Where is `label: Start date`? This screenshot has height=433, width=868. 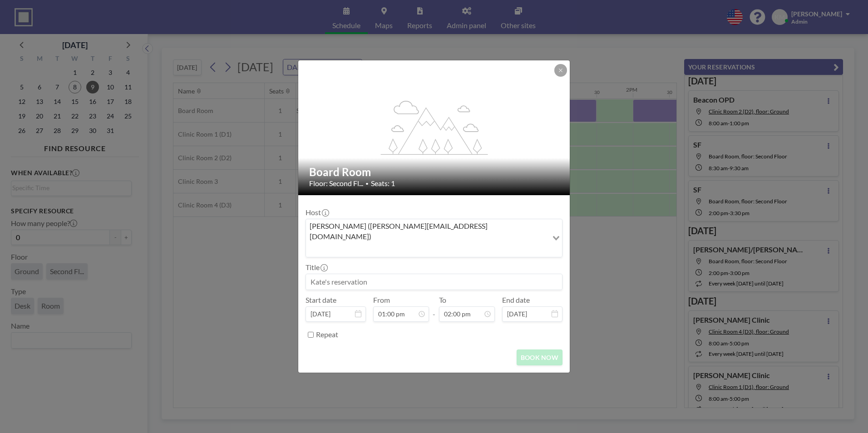 label: Start date is located at coordinates (321, 300).